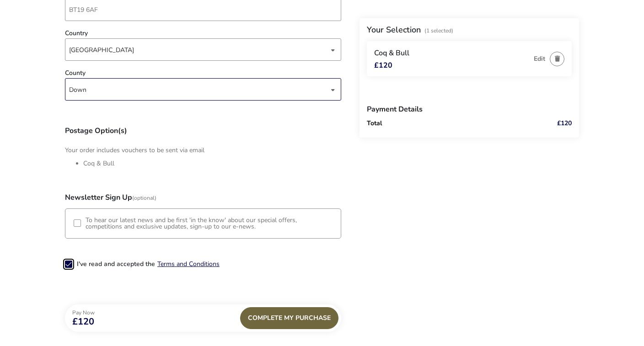  What do you see at coordinates (209, 223) in the screenshot?
I see `label: To hear our latest news and be first 'in the know' about our special offers, competitions and exc...` at bounding box center [209, 223].